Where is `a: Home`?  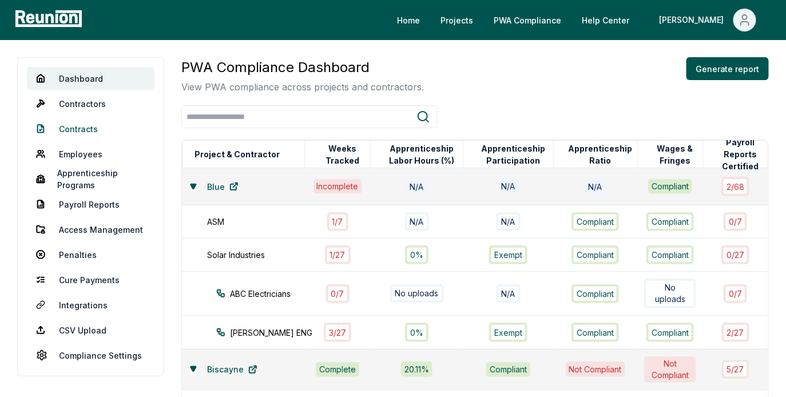 a: Home is located at coordinates (408, 20).